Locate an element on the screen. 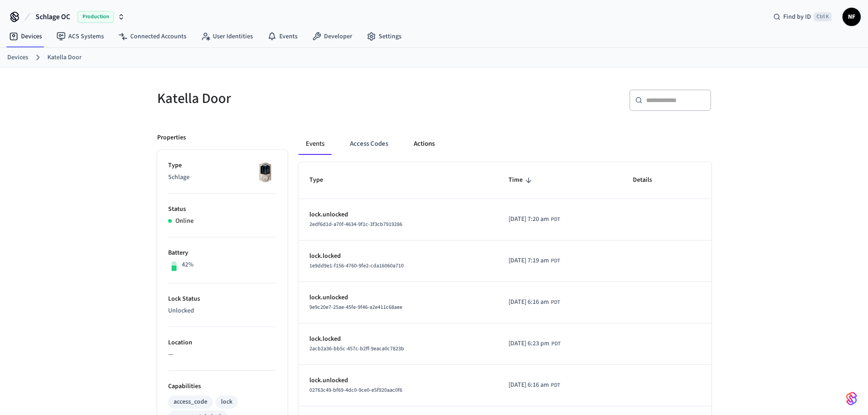  p: Battery is located at coordinates (222, 253).